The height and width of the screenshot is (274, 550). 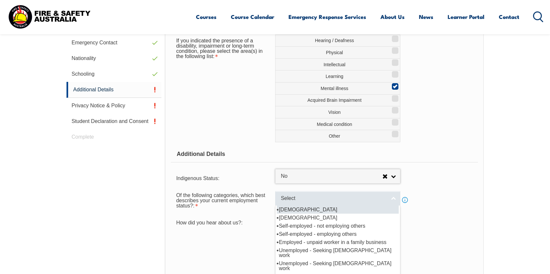 I want to click on span: No, so click(x=331, y=176).